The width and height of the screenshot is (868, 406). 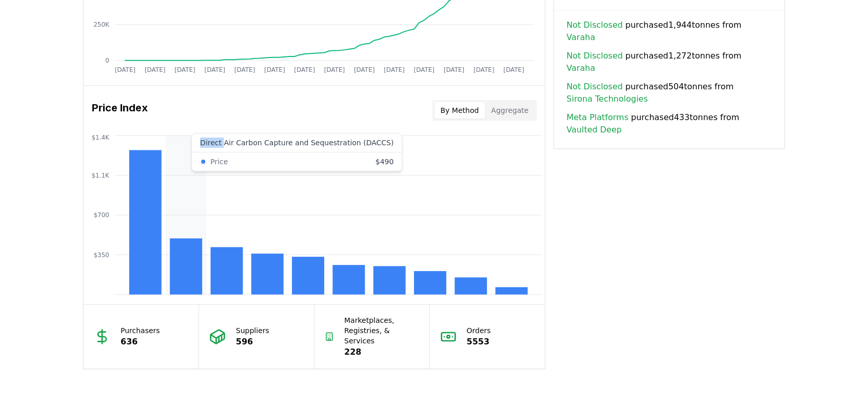 What do you see at coordinates (669, 31) in the screenshot?
I see `span: purchased 1,944 tonnes from` at bounding box center [669, 31].